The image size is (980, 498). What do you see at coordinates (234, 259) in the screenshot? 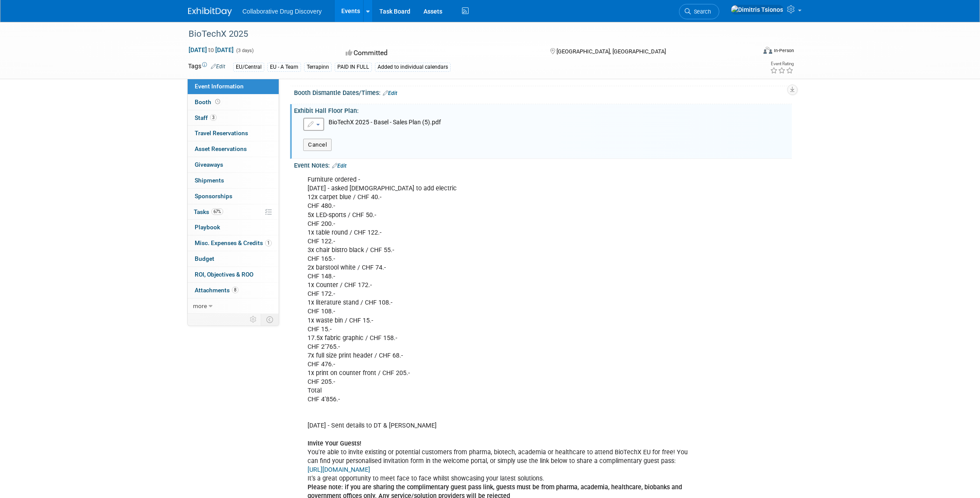
I see `a: Budget` at bounding box center [234, 259].